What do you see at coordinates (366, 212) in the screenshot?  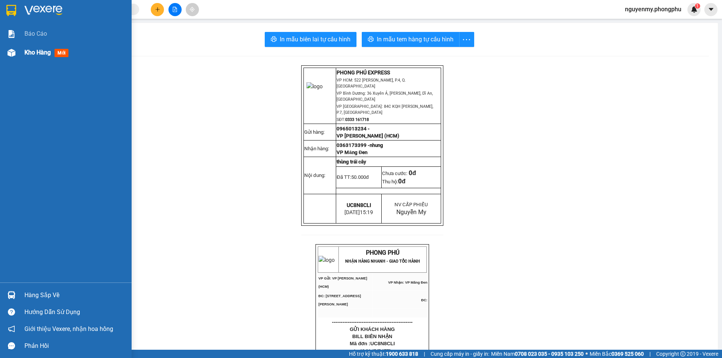 I see `span: 15:19` at bounding box center [366, 212].